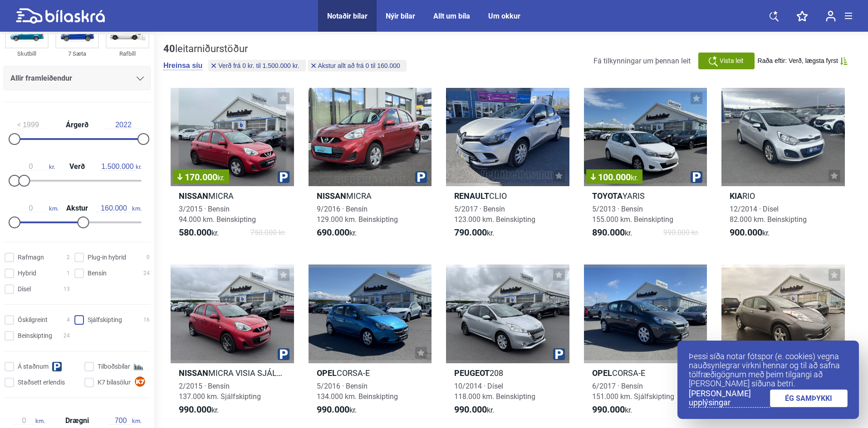 The image size is (868, 428). I want to click on button: Hreinsa síu, so click(183, 66).